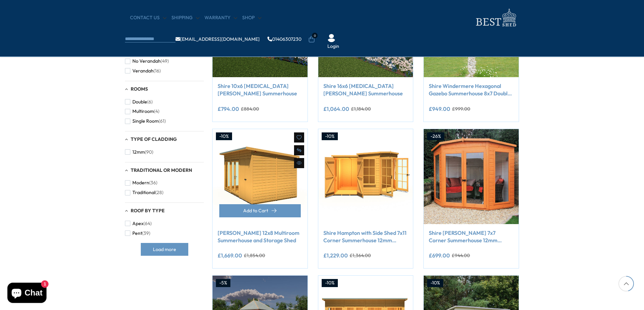 The image size is (644, 310). Describe the element at coordinates (284, 39) in the screenshot. I see `a: 01406307230` at that location.